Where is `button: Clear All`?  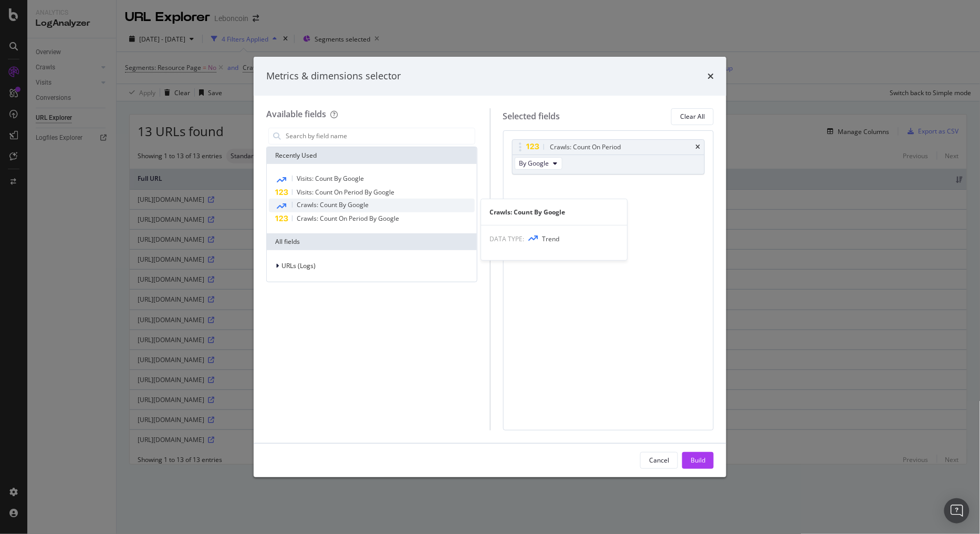
button: Clear All is located at coordinates (692, 117).